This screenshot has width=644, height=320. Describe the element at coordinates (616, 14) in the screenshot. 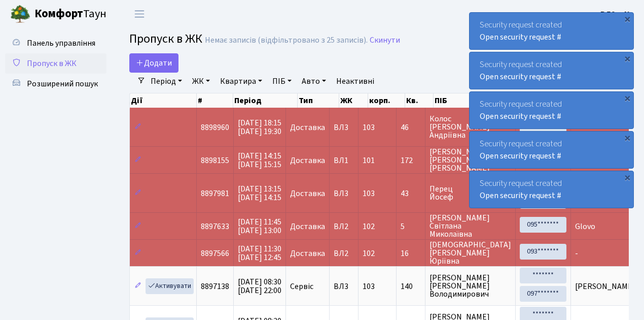

I see `b: ВЛ2 -. К.` at that location.